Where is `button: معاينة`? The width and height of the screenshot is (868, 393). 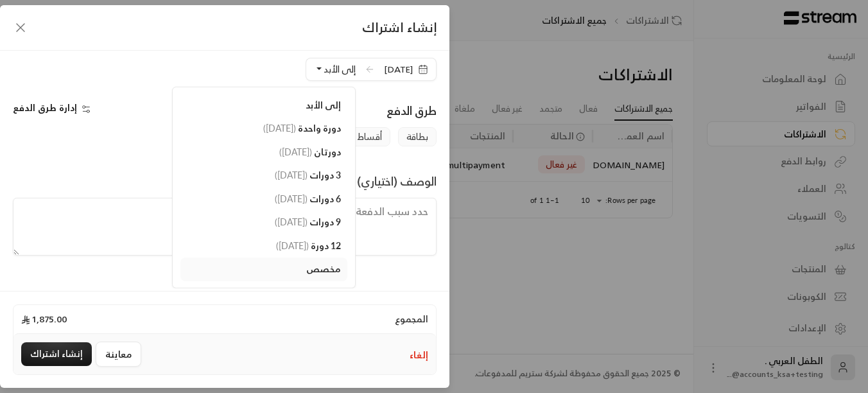 button: معاينة is located at coordinates (118, 354).